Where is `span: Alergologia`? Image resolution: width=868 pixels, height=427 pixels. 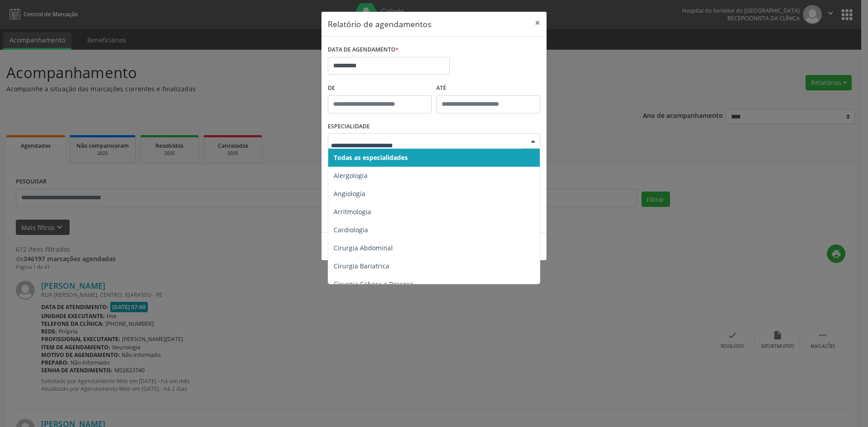 span: Alergologia is located at coordinates (350, 175).